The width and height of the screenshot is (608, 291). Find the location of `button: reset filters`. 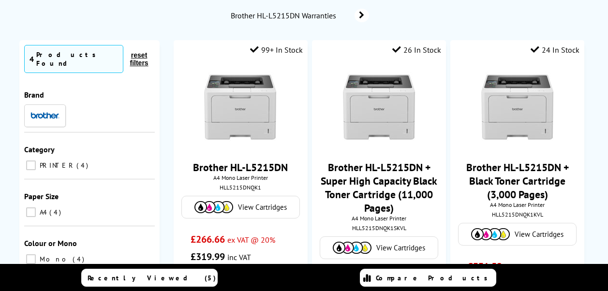

button: reset filters is located at coordinates (139, 59).